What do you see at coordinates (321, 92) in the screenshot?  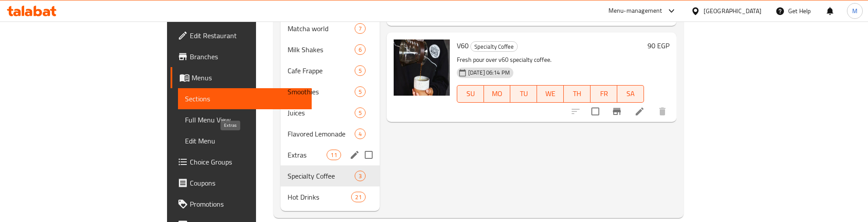 I see `div: Smoothies` at bounding box center [321, 92].